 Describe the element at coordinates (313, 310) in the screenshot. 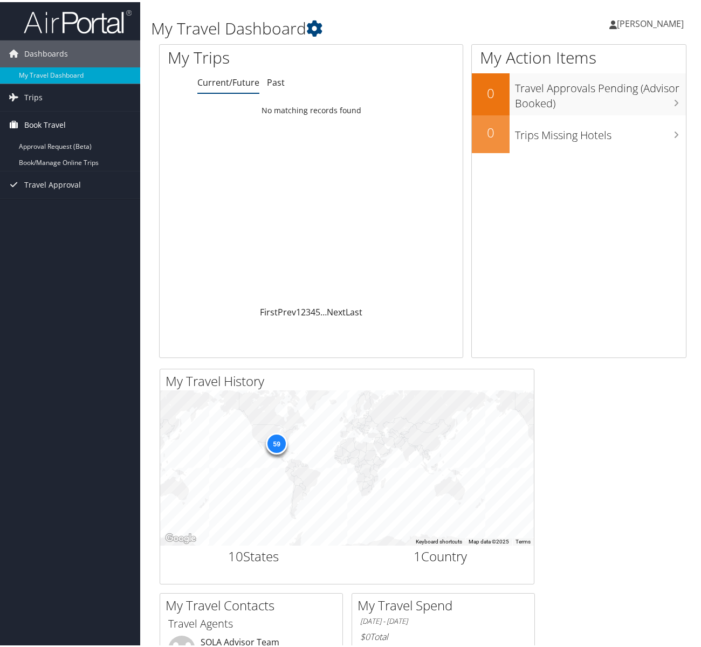

I see `a: 4` at that location.